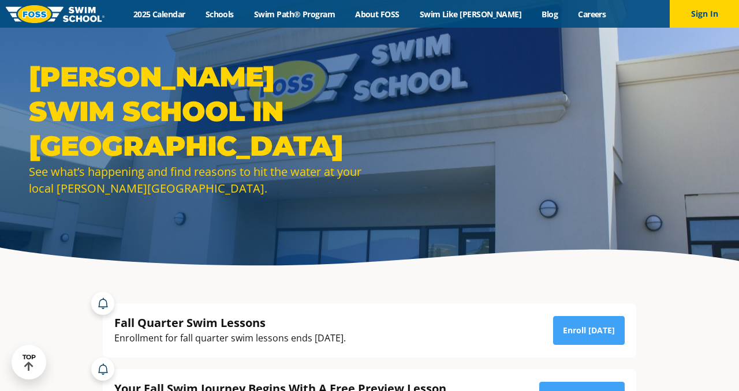 The image size is (739, 391). Describe the element at coordinates (230, 323) in the screenshot. I see `div: Fall Quarter Swim Lessons` at that location.